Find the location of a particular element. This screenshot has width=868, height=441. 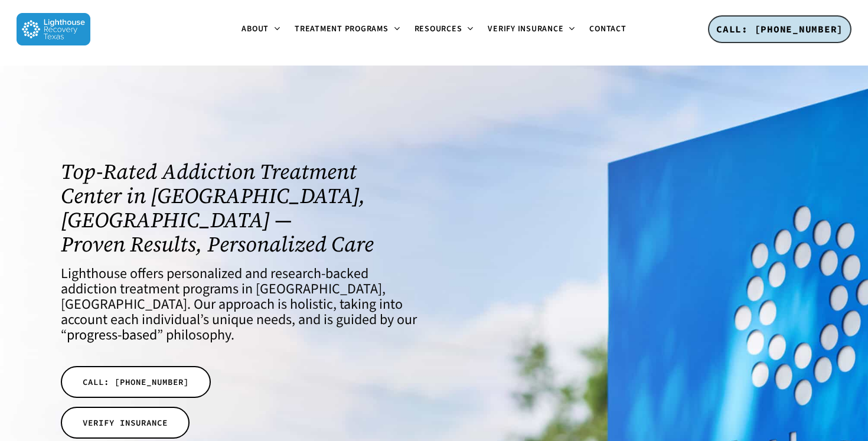

a: Treatment Programs is located at coordinates (347, 30).